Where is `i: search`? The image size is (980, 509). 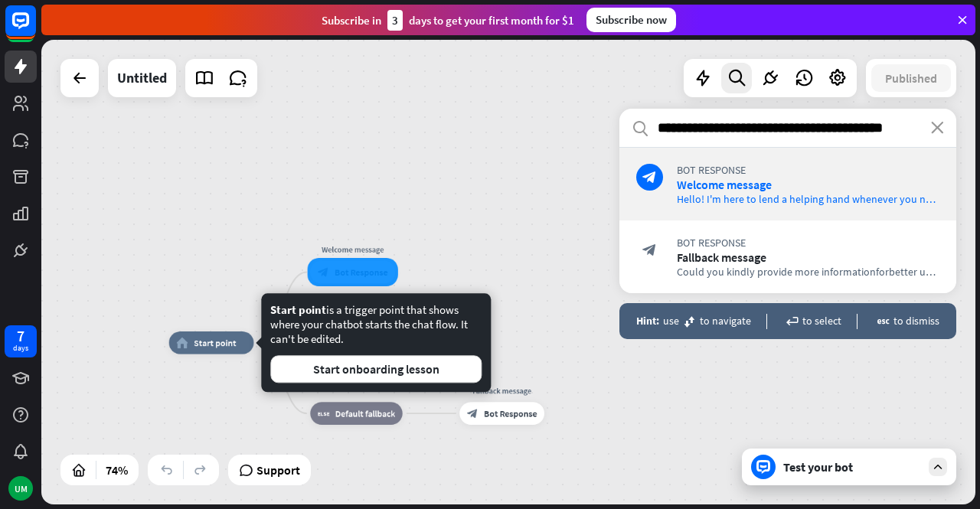 i: search is located at coordinates (639, 127).